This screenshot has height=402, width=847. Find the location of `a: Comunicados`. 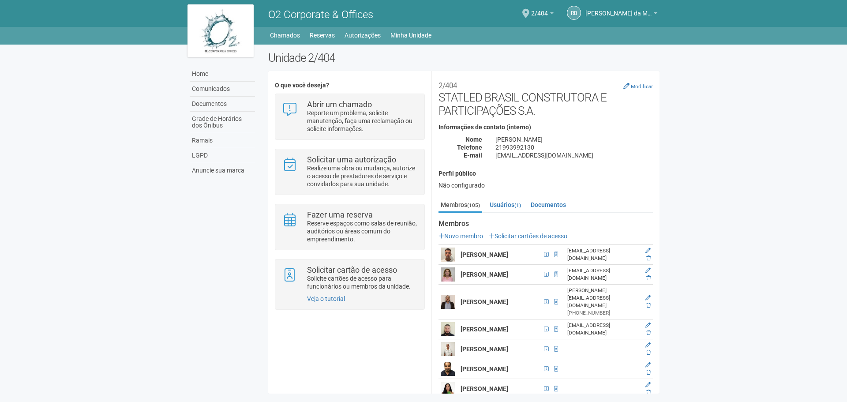

a: Comunicados is located at coordinates (222, 89).